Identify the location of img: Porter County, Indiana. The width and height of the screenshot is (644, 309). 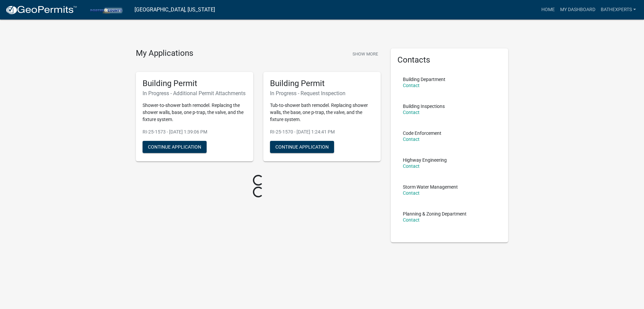
(106, 9).